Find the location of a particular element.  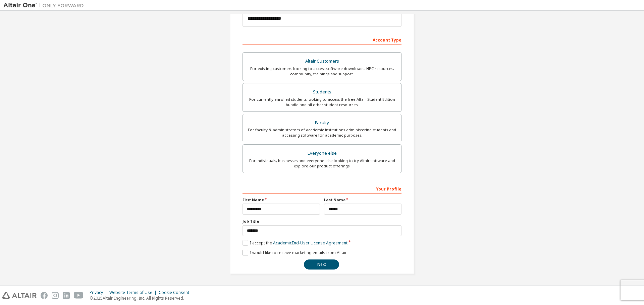

div: Students is located at coordinates (322, 92).